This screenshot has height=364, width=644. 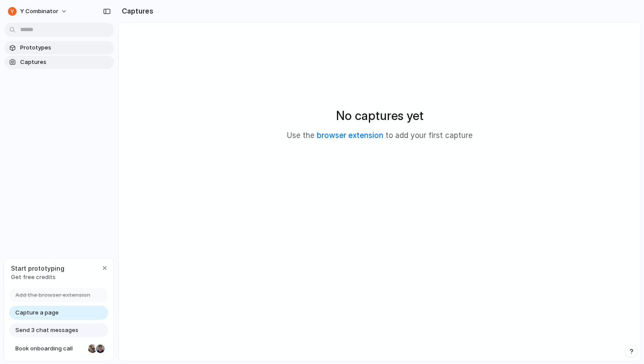 What do you see at coordinates (47, 330) in the screenshot?
I see `span: Send 3 chat messages` at bounding box center [47, 330].